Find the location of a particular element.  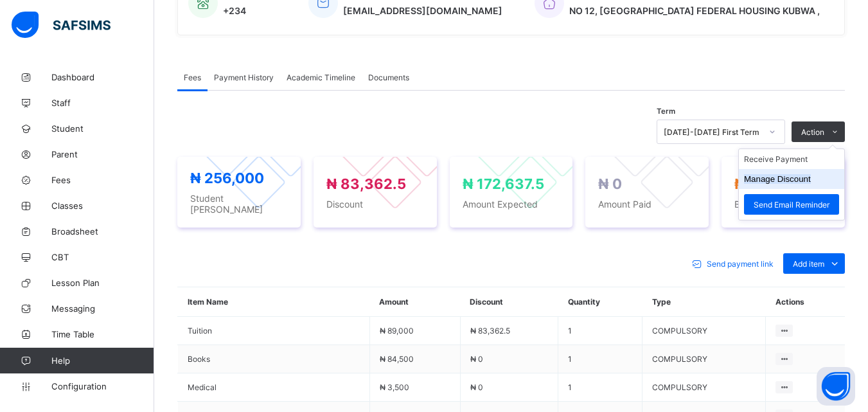

span: Academic Timeline is located at coordinates (321, 77).